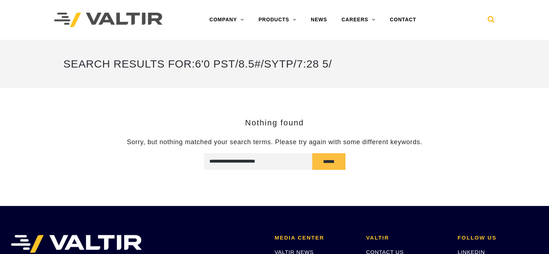  I want to click on a: NEWS, so click(319, 20).